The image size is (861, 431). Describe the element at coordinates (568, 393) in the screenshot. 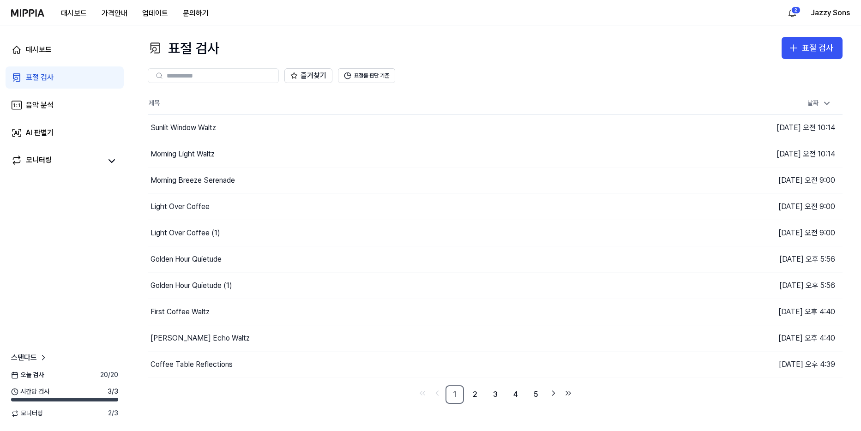

I see `a: Go to last page` at that location.